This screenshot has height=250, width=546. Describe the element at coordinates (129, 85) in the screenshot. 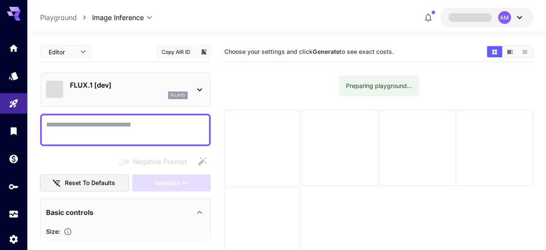

I see `p: FLUX.1 [dev]` at that location.